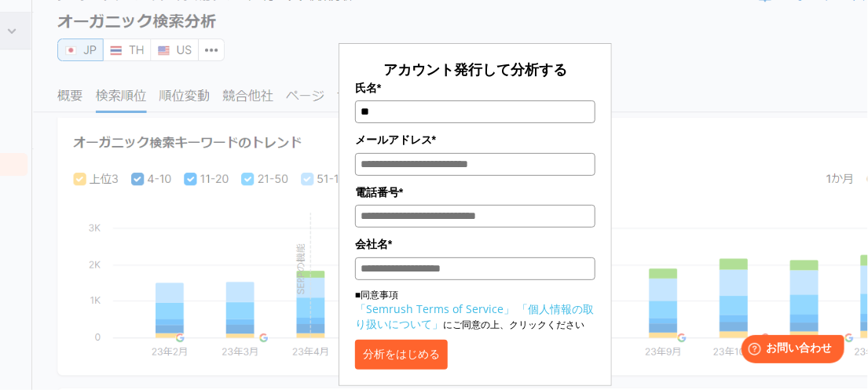 The width and height of the screenshot is (868, 390). Describe the element at coordinates (475, 69) in the screenshot. I see `span: アカウント発行して分析する` at that location.